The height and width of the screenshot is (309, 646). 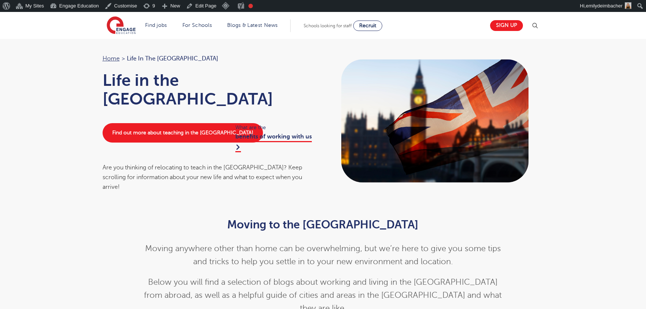 I want to click on a: Blogs & Latest News, so click(x=252, y=25).